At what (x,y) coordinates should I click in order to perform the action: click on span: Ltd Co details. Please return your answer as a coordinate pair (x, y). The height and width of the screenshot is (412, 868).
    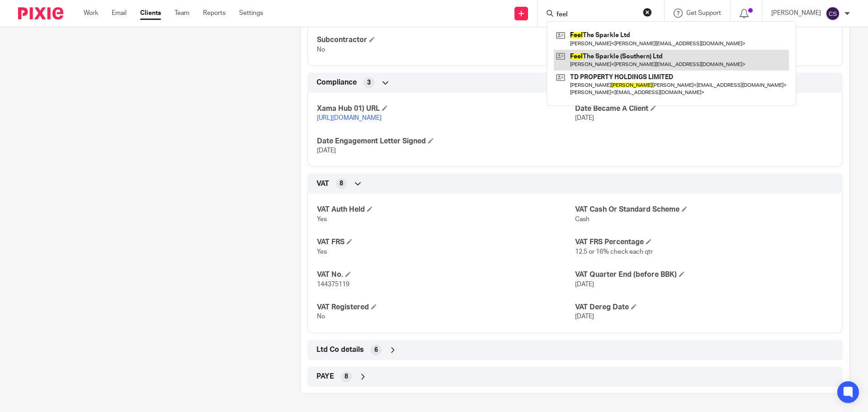
    Looking at the image, I should click on (340, 350).